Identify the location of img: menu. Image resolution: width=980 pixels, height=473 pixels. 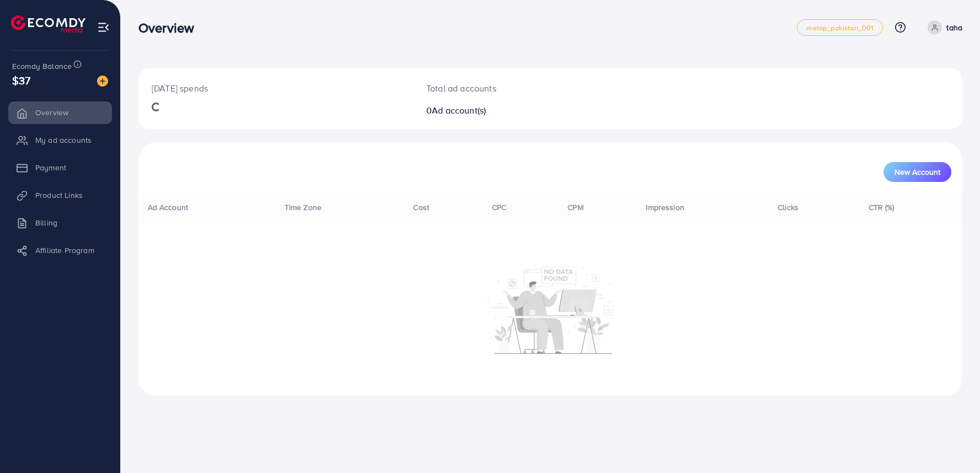
(103, 27).